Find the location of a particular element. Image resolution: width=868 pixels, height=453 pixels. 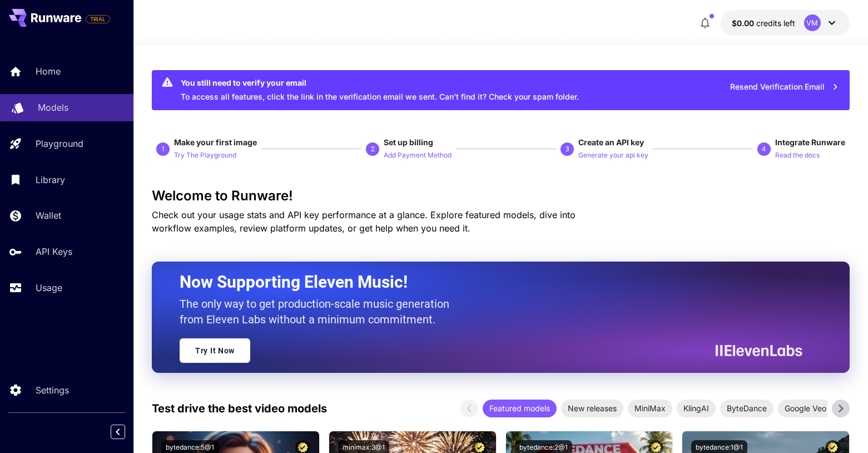

p: API Keys is located at coordinates (54, 251).